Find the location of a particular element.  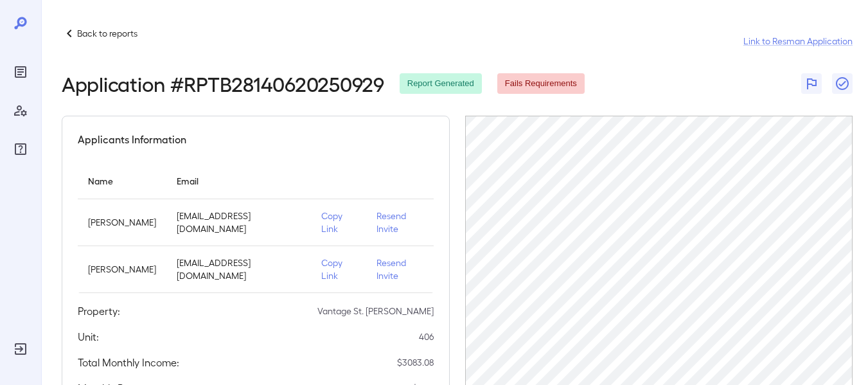

p: Back to reports is located at coordinates (107, 33).